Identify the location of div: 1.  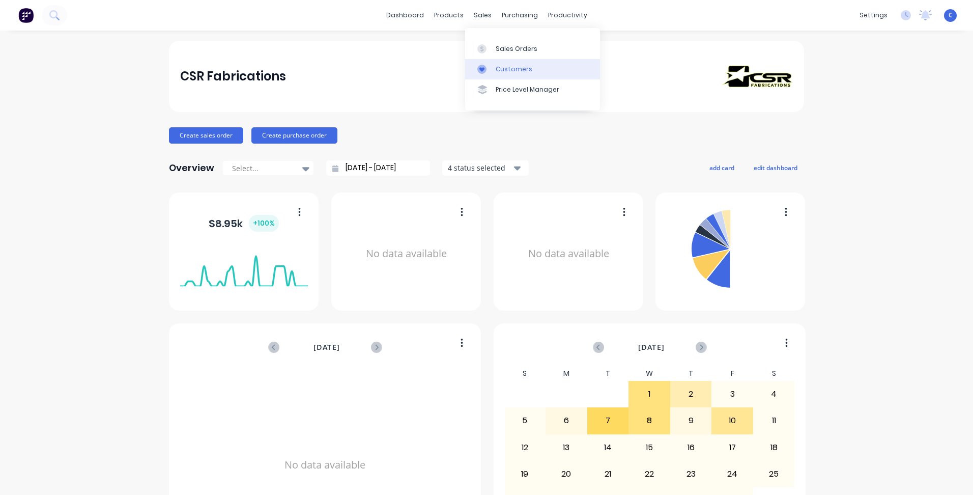
(649, 394).